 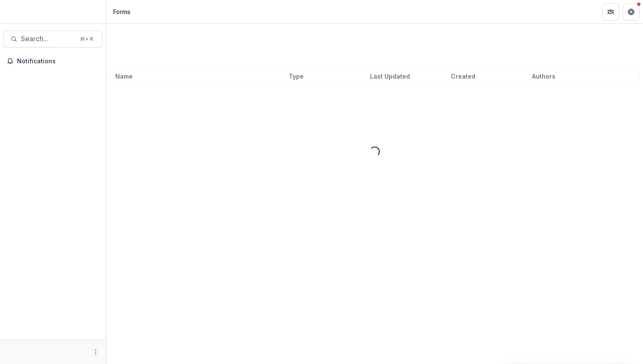 I want to click on button: Partners, so click(x=611, y=12).